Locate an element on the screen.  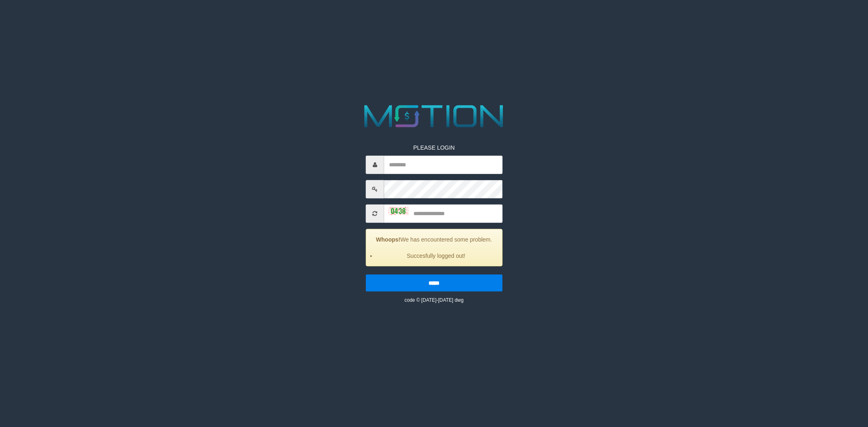
p: PLEASE LOGIN is located at coordinates (434, 147).